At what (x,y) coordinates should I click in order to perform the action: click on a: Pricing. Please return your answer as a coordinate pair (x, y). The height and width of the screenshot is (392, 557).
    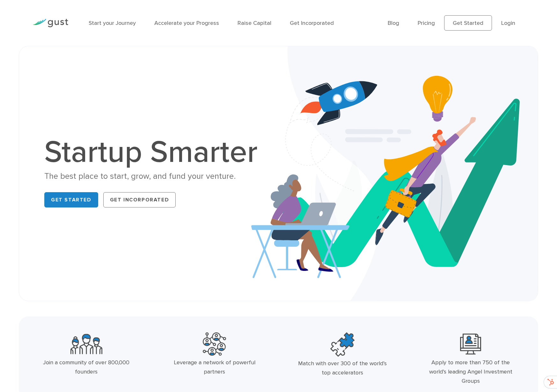
    Looking at the image, I should click on (426, 23).